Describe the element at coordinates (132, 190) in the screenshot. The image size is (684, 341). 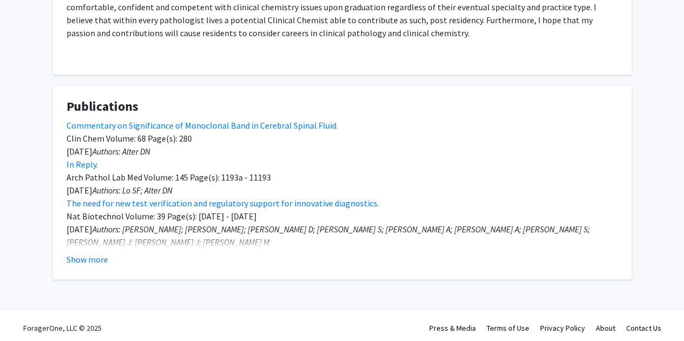
I see `em: Authors: Lo SF; Alter DN` at that location.